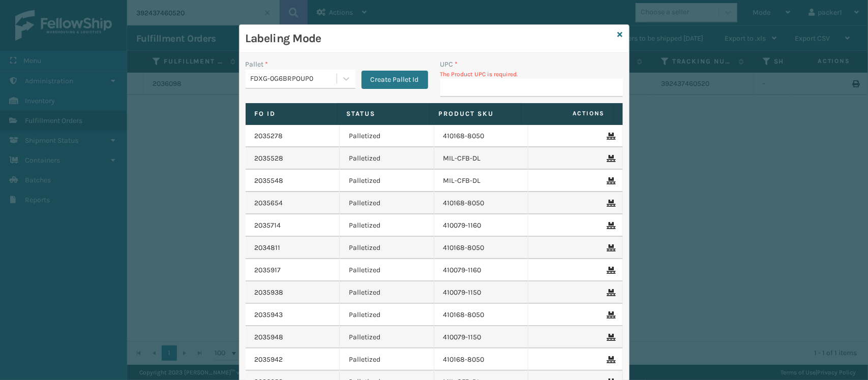  Describe the element at coordinates (269, 360) in the screenshot. I see `a: 2035942` at that location.